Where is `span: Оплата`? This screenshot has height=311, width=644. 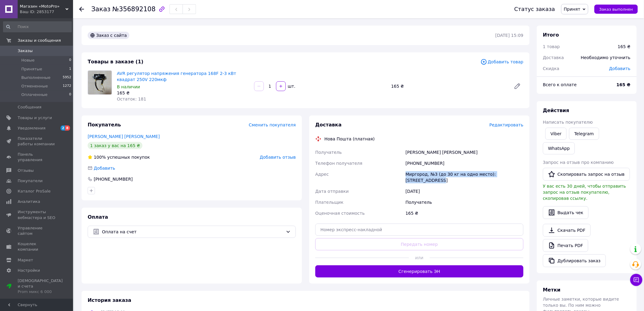
span: Оплата is located at coordinates (98, 217).